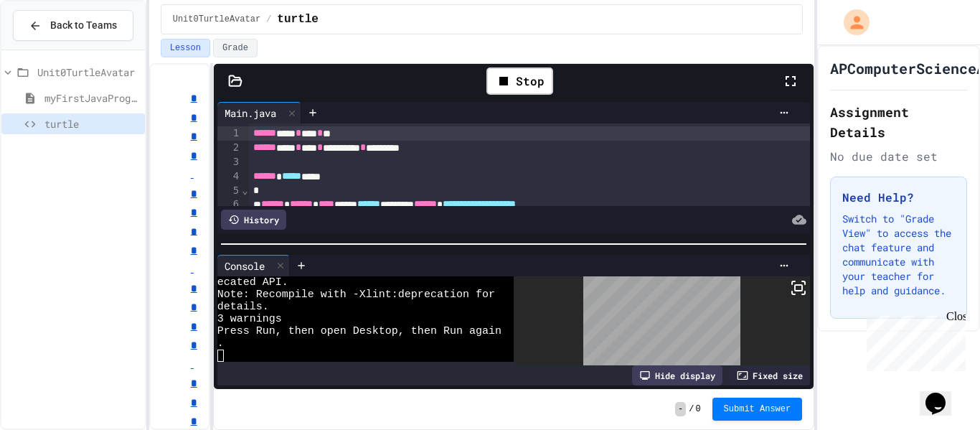  I want to click on div: 4, so click(228, 177).